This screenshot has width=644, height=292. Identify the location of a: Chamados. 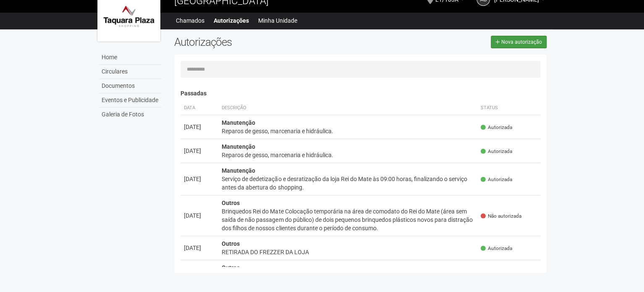
(190, 21).